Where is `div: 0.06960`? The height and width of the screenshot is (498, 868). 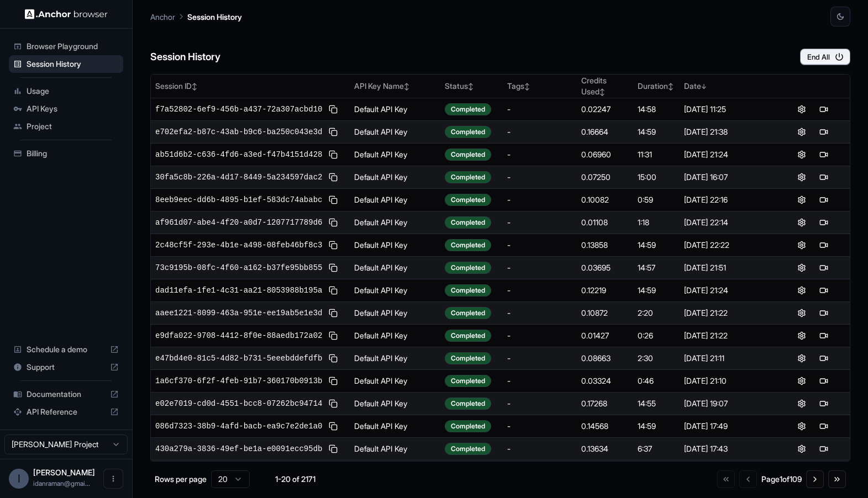
div: 0.06960 is located at coordinates (605, 154).